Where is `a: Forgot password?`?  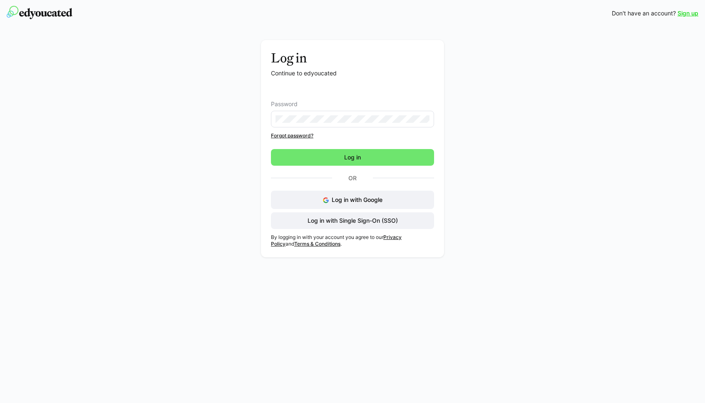
a: Forgot password? is located at coordinates (353, 136).